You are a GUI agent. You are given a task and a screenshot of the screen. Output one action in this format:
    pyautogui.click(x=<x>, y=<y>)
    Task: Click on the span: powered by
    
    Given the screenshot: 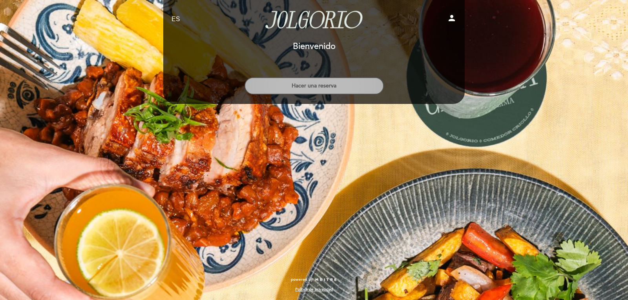 What is the action you would take?
    pyautogui.click(x=302, y=280)
    